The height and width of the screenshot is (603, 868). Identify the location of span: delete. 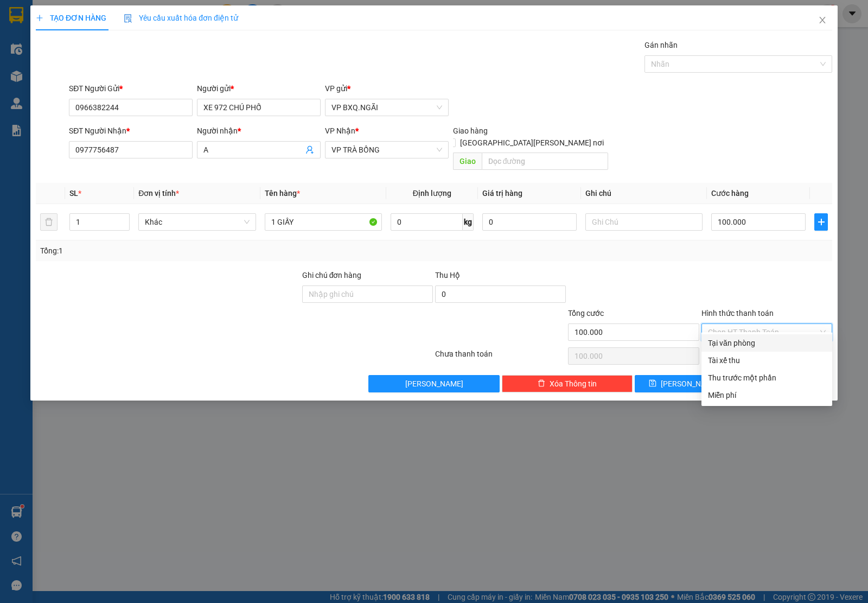
(542, 384).